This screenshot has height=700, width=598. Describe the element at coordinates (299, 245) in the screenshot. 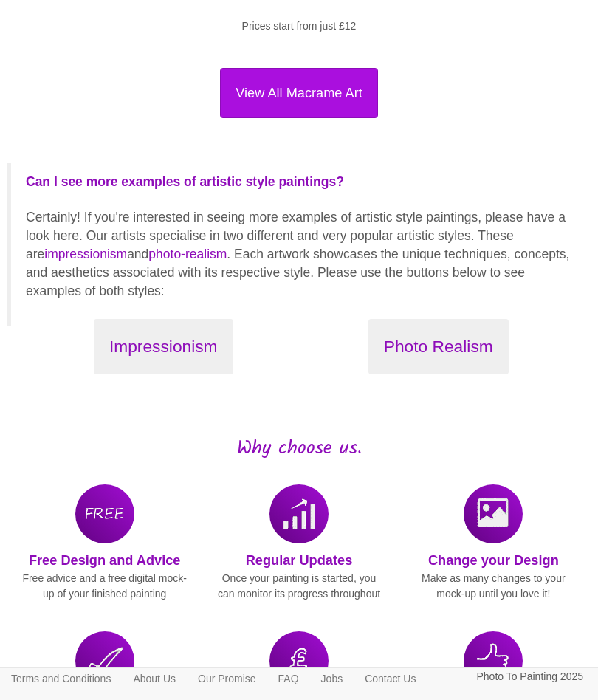

I see `blockquote: Certainly! If you're interested in seeing more examples of artistic style paintings, please have ...` at that location.